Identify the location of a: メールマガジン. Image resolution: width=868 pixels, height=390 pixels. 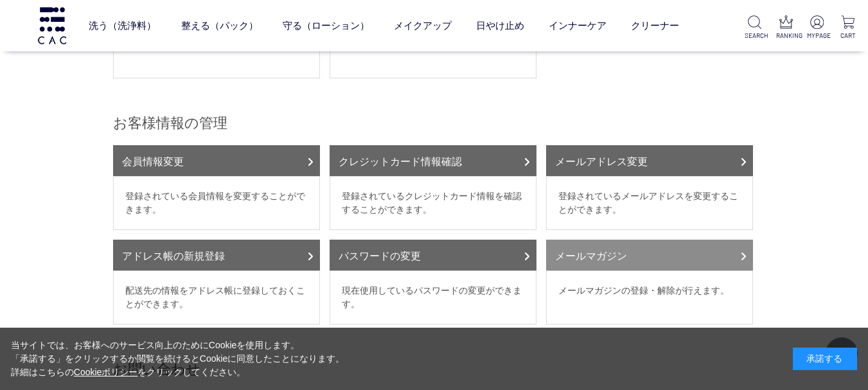
(650, 255).